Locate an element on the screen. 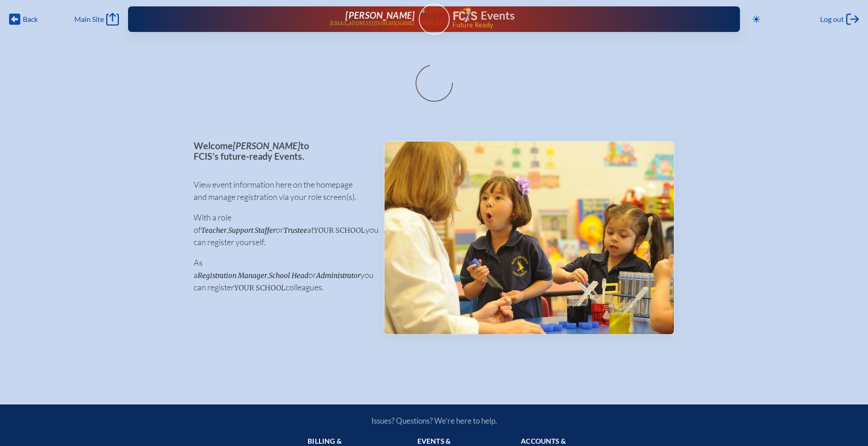 The height and width of the screenshot is (446, 868). span: Log out is located at coordinates (832, 19).